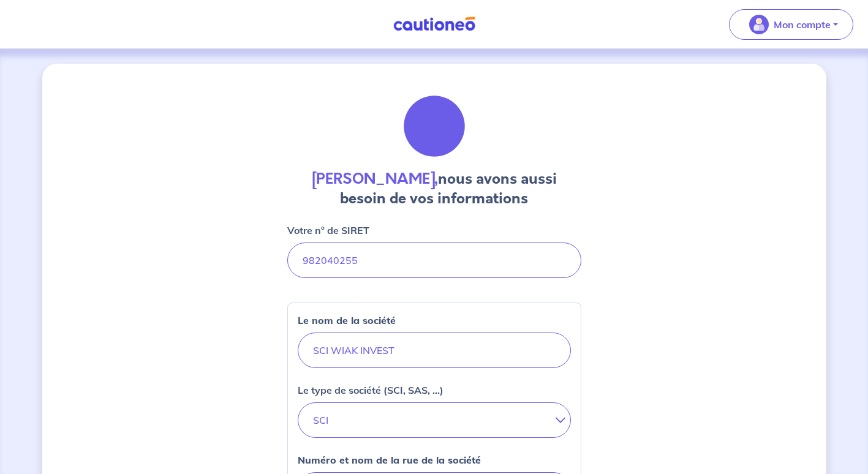 The height and width of the screenshot is (474, 868). I want to click on button: SCI, so click(434, 420).